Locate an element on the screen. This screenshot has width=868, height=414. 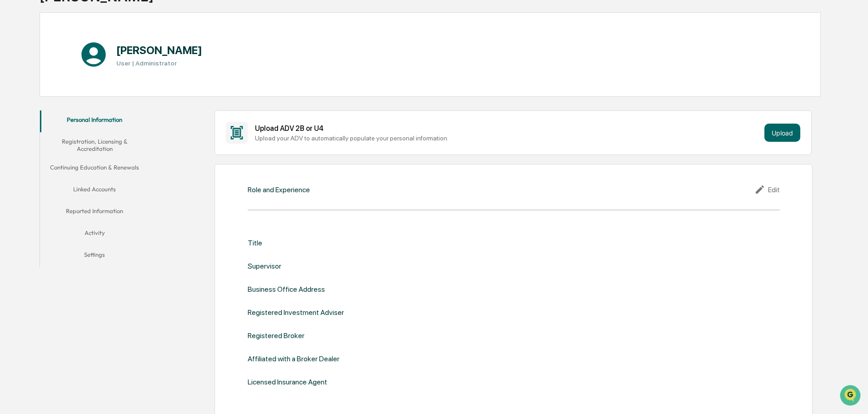
div: Upload ADV 2B or U4 is located at coordinates (507, 128).